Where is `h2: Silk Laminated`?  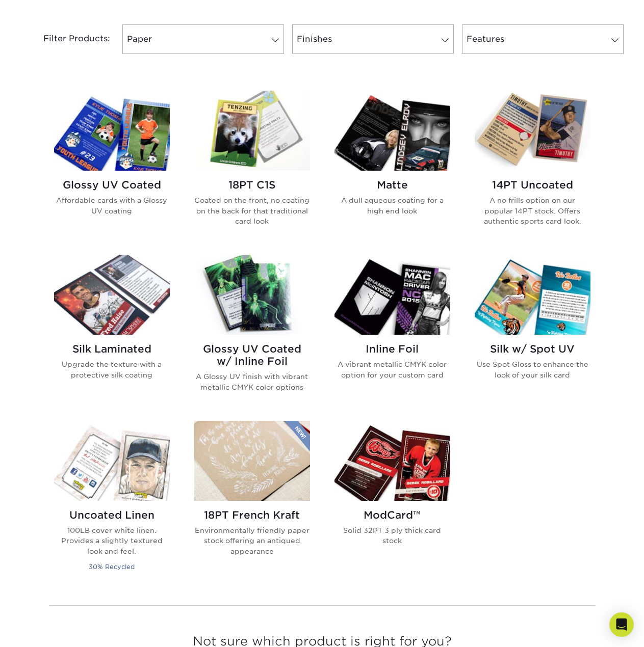 h2: Silk Laminated is located at coordinates (111, 349).